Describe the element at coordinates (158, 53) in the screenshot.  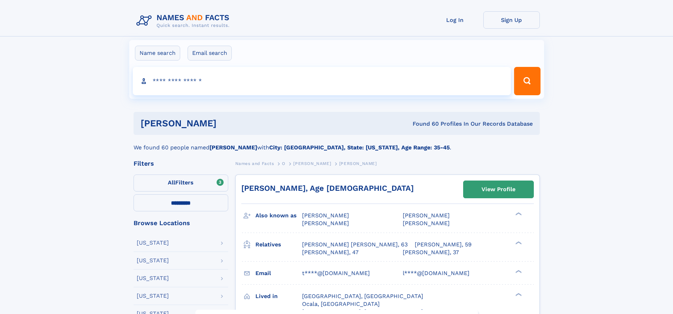
I see `label: Name search` at that location.